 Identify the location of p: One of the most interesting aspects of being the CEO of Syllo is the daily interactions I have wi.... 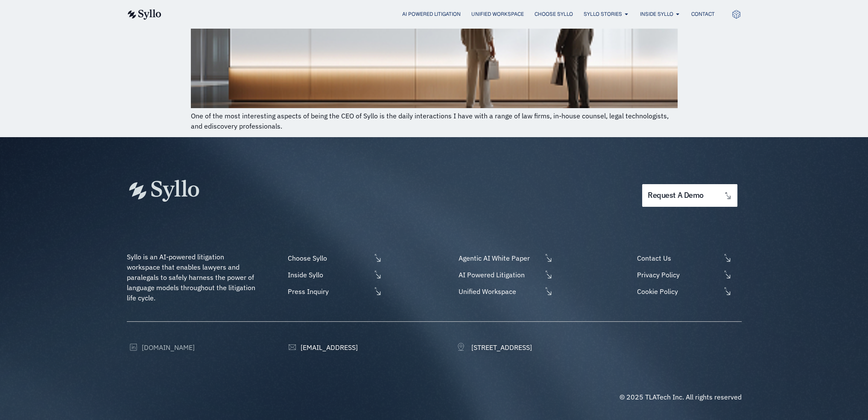
(434, 121).